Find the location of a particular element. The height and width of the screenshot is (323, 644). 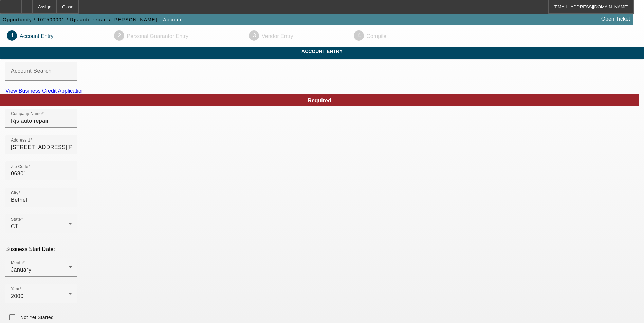

mat-label: Company Name is located at coordinates (26, 114).